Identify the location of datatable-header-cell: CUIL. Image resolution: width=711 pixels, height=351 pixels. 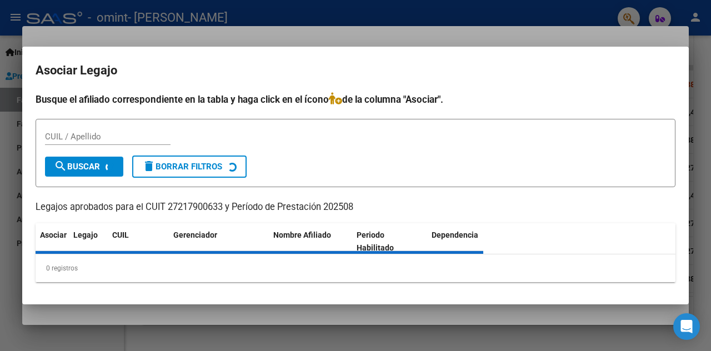
(138, 242).